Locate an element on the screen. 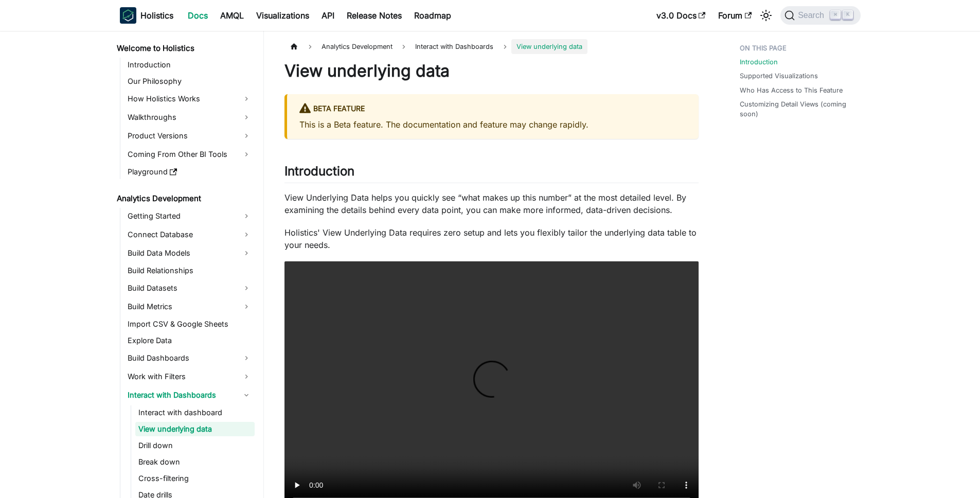 This screenshot has height=498, width=980. a: Welcome to Holistics is located at coordinates (184, 49).